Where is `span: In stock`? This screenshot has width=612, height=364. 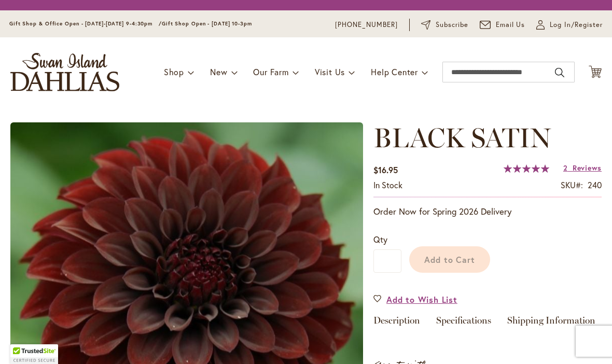 span: In stock is located at coordinates (389, 185).